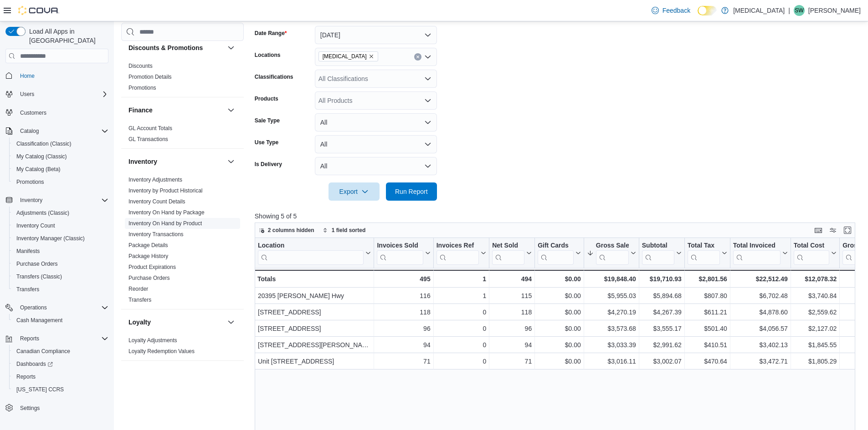 The image size is (868, 430). Describe the element at coordinates (61, 239) in the screenshot. I see `button: Inventory Manager (Classic)` at that location.